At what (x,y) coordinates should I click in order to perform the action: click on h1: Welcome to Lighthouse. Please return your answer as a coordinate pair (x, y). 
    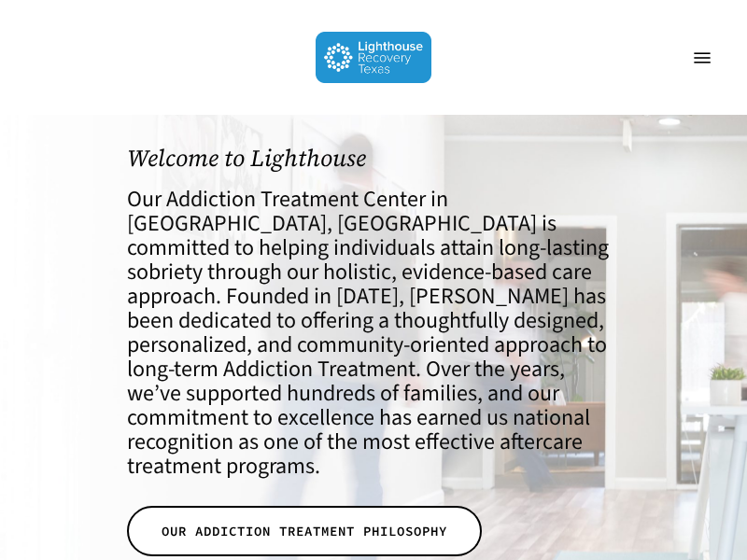
    Looking at the image, I should click on (374, 158).